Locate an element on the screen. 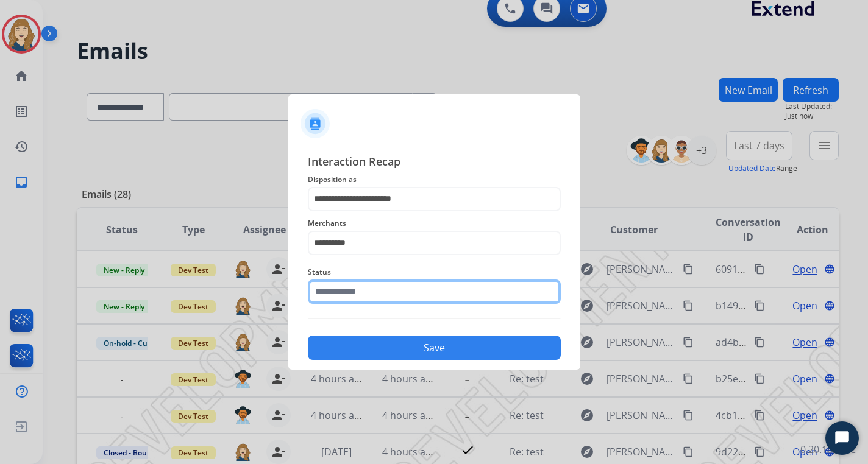 The image size is (868, 464). button: Save is located at coordinates (434, 348).